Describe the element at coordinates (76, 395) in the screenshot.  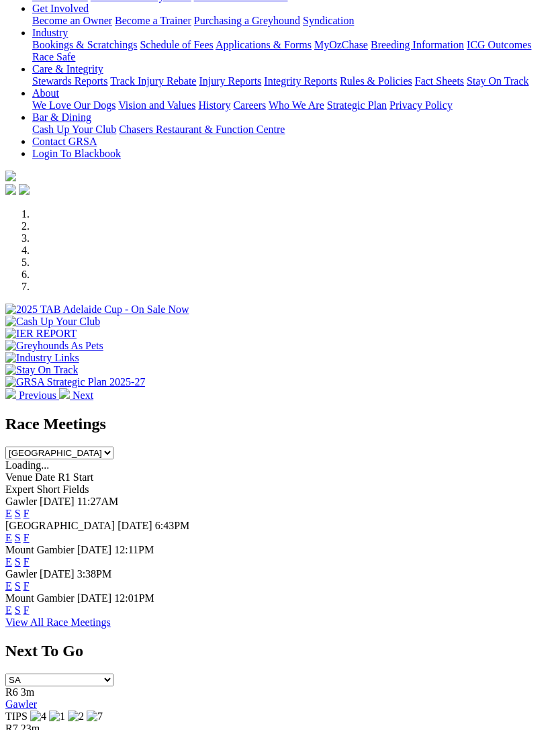
I see `a: Next` at that location.